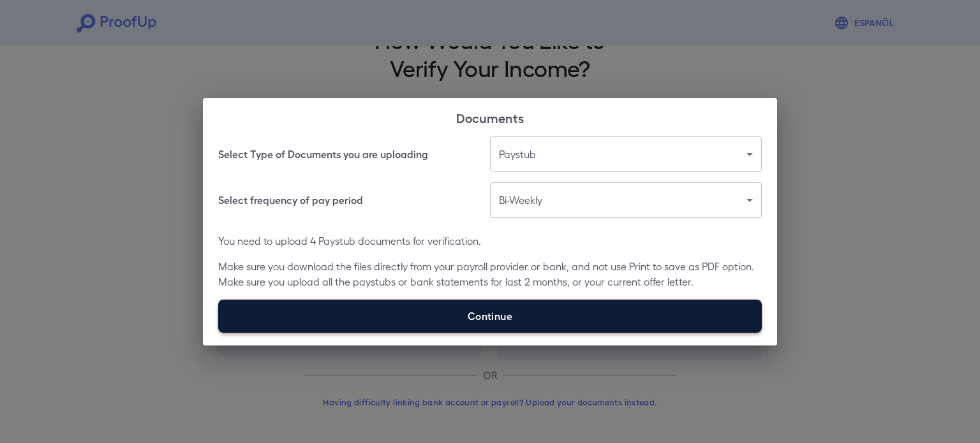 Image resolution: width=980 pixels, height=443 pixels. I want to click on div: Bi-Weekly, so click(626, 200).